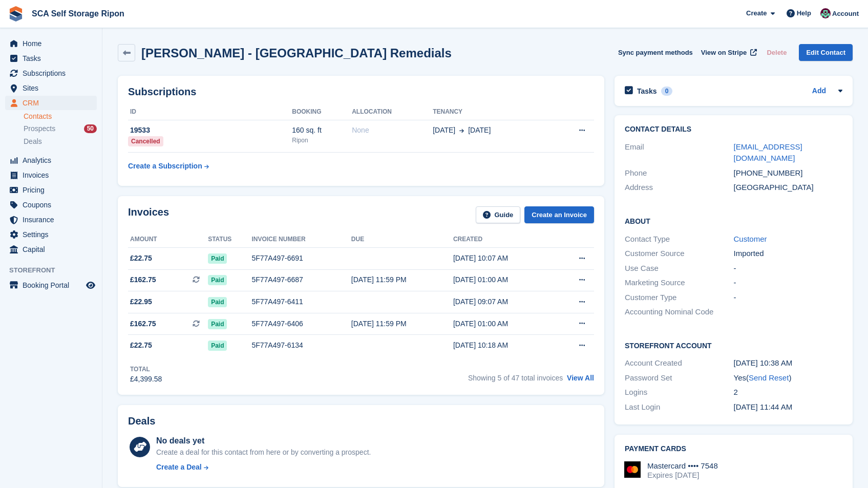 The width and height of the screenshot is (868, 488). I want to click on span: CRM, so click(54, 103).